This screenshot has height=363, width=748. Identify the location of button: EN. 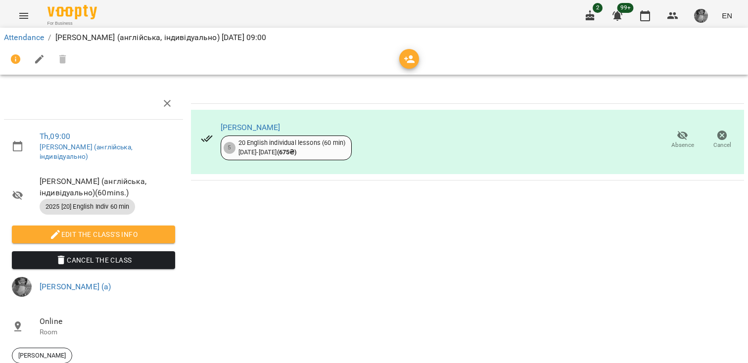
(727, 15).